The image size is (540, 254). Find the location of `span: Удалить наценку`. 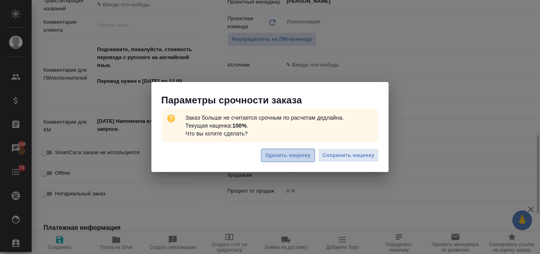

span: Удалить наценку is located at coordinates (288, 155).